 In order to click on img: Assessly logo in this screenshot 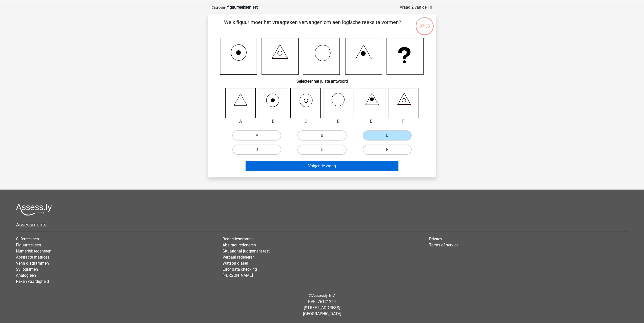, I will do `click(34, 210)`.